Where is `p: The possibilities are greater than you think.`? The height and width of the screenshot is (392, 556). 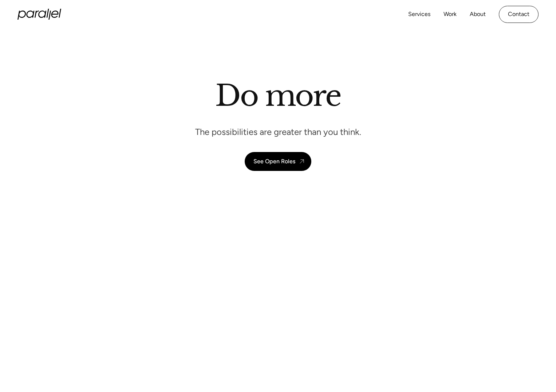
p: The possibilities are greater than you think. is located at coordinates (278, 132).